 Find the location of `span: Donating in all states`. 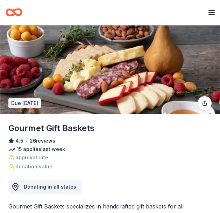

span: Donating in all states is located at coordinates (50, 187).